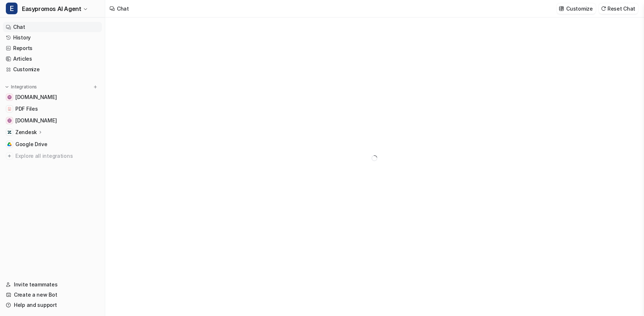  I want to click on a: Reports, so click(52, 48).